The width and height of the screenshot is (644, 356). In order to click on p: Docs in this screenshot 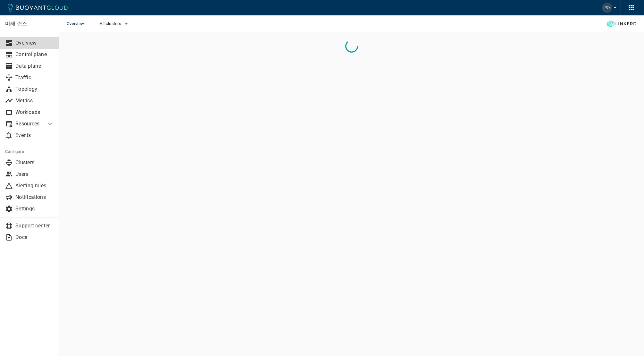, I will do `click(34, 237)`.